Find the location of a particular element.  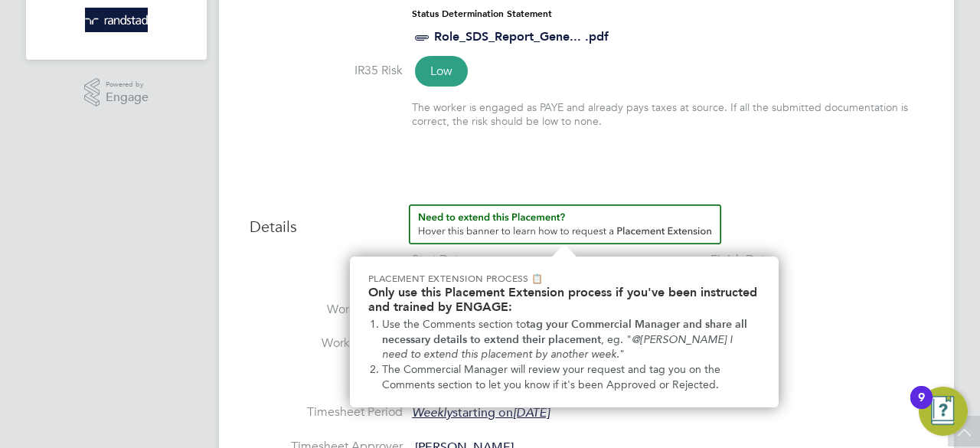

em: Weekly is located at coordinates (432, 412).